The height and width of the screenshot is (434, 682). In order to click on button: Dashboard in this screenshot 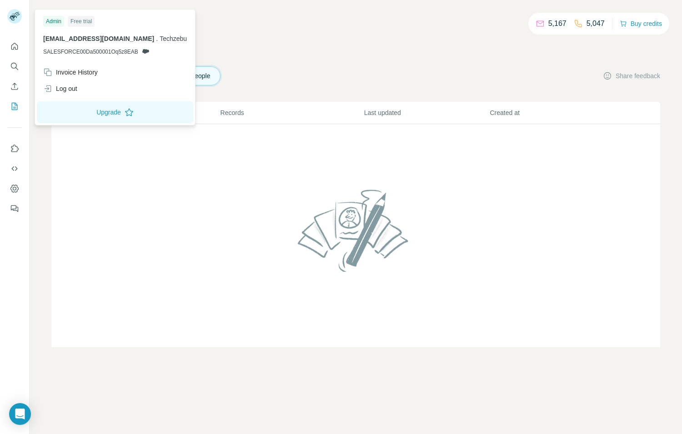, I will do `click(15, 189)`.